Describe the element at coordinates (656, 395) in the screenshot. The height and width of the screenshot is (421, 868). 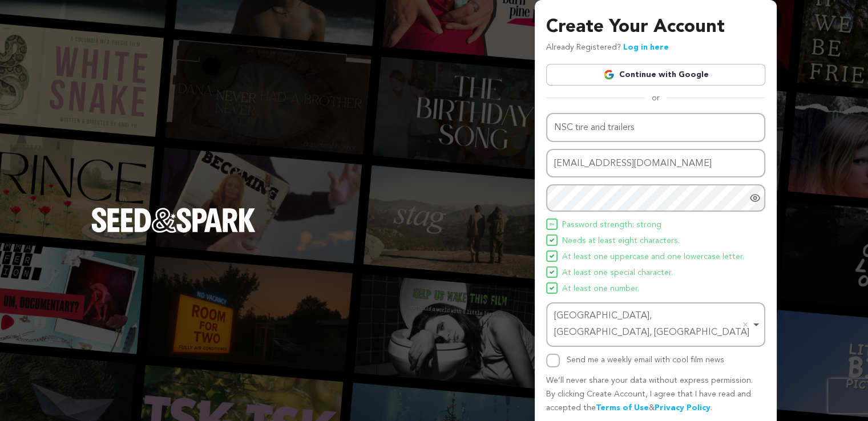
I see `p: We’ll never share your data without express permission. By clicking Create Account, I agree that ...` at that location.